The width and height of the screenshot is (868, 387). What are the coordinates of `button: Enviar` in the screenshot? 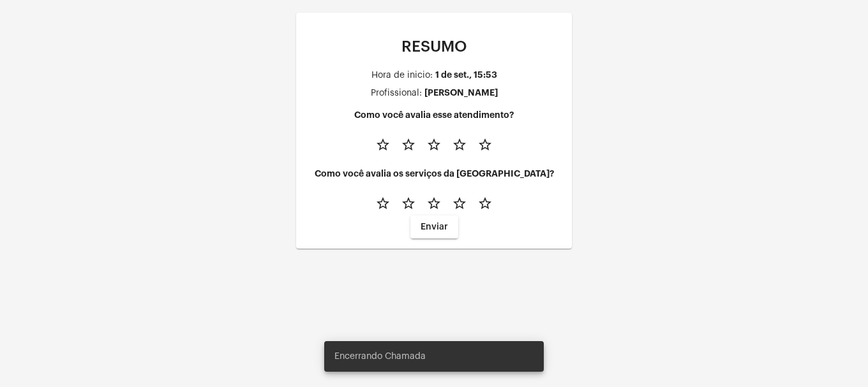 It's located at (434, 227).